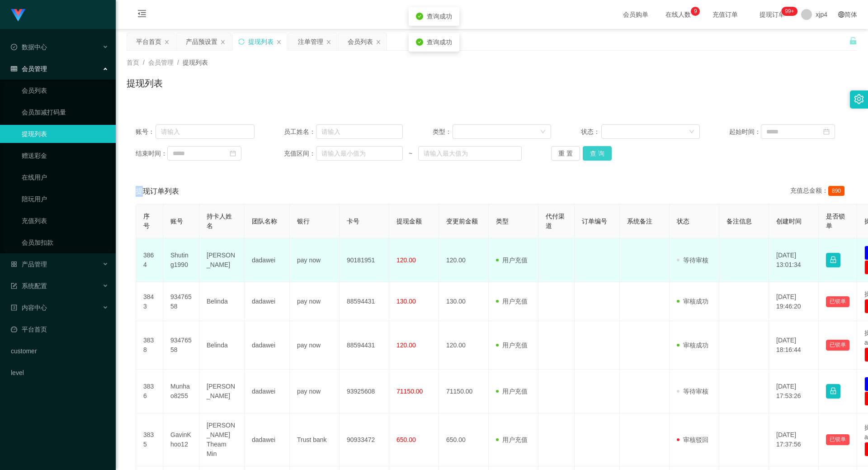 Image resolution: width=868 pixels, height=470 pixels. What do you see at coordinates (591, 131) in the screenshot?
I see `span: 状态：` at bounding box center [591, 131].